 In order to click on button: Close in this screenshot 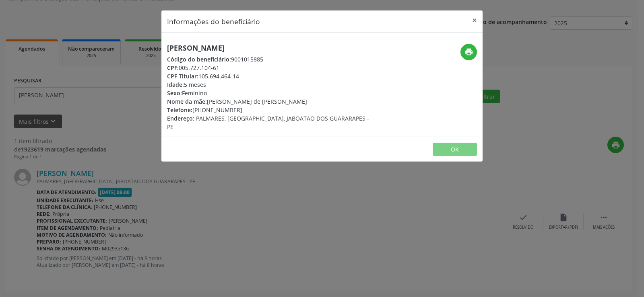, I will do `click(474, 20)`.